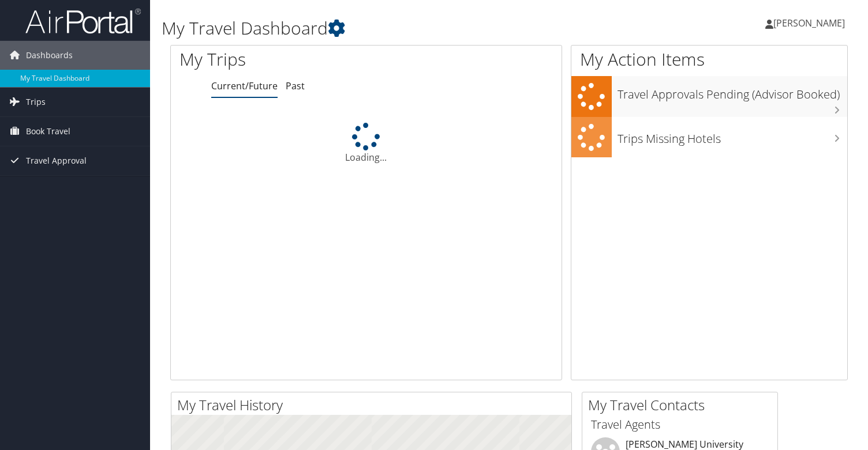 Image resolution: width=868 pixels, height=450 pixels. Describe the element at coordinates (295, 86) in the screenshot. I see `a: Past` at that location.